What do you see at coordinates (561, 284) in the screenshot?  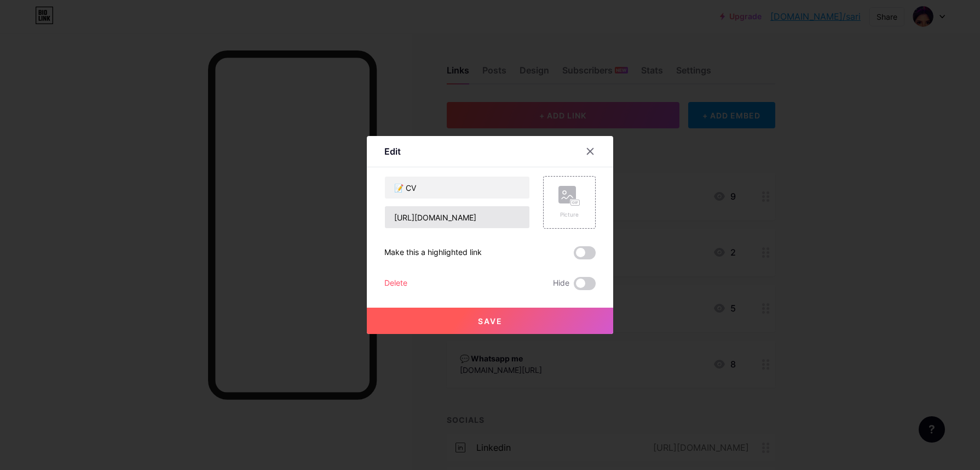 I see `span: Hide` at bounding box center [561, 284].